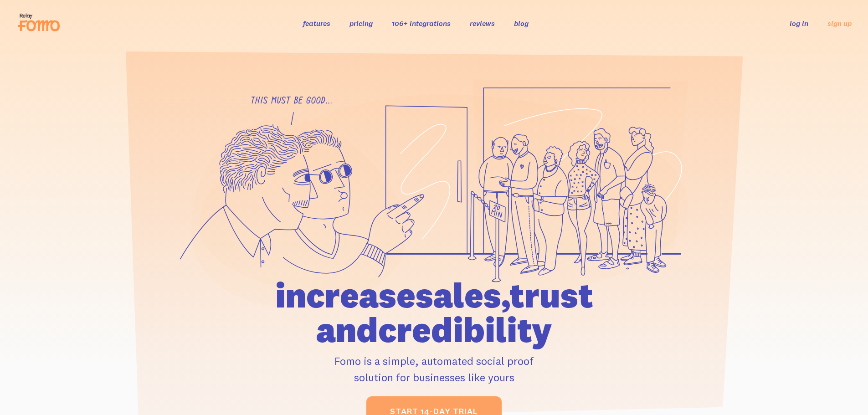 This screenshot has height=415, width=868. I want to click on h1: increase sales, trust and credibility, so click(434, 312).